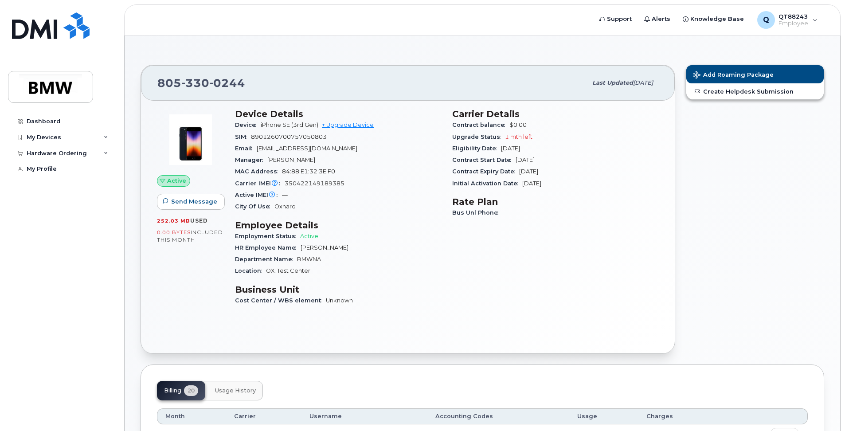  Describe the element at coordinates (280, 300) in the screenshot. I see `span: Cost Center / WBS element` at that location.